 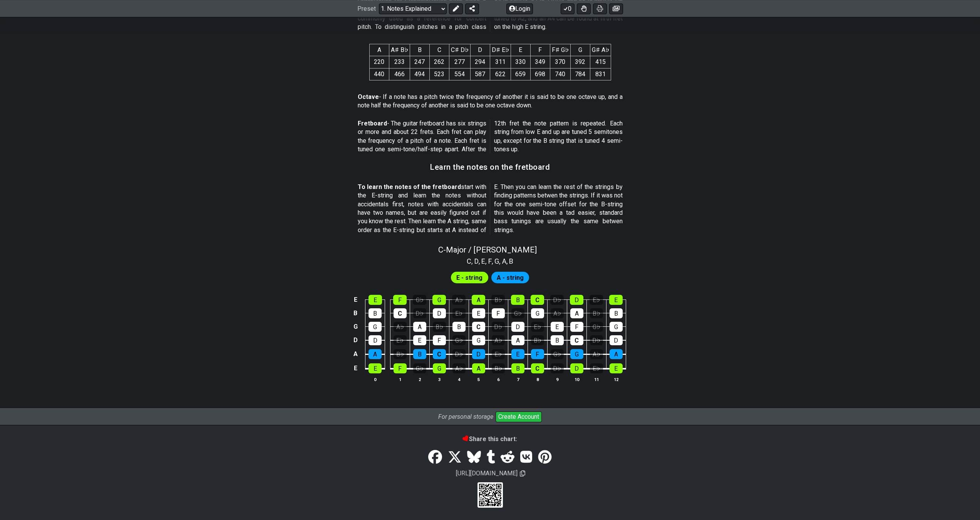 What do you see at coordinates (526, 457) in the screenshot?
I see `a: VK` at bounding box center [526, 457].